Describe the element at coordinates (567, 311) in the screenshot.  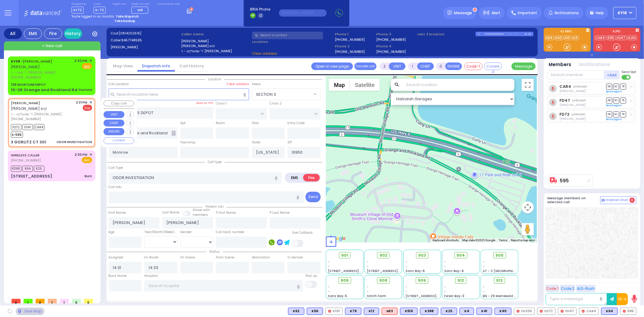
I see `div: FD47` at that location.